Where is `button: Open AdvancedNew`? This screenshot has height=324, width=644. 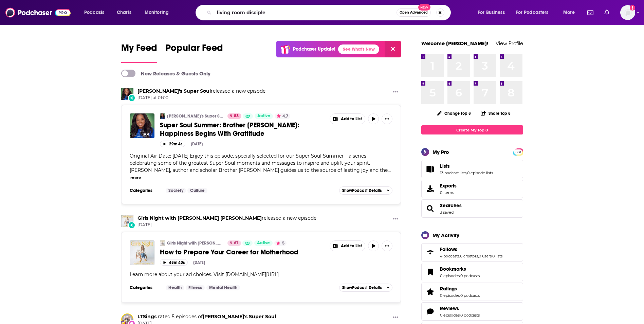
button: Open AdvancedNew is located at coordinates (413, 12).